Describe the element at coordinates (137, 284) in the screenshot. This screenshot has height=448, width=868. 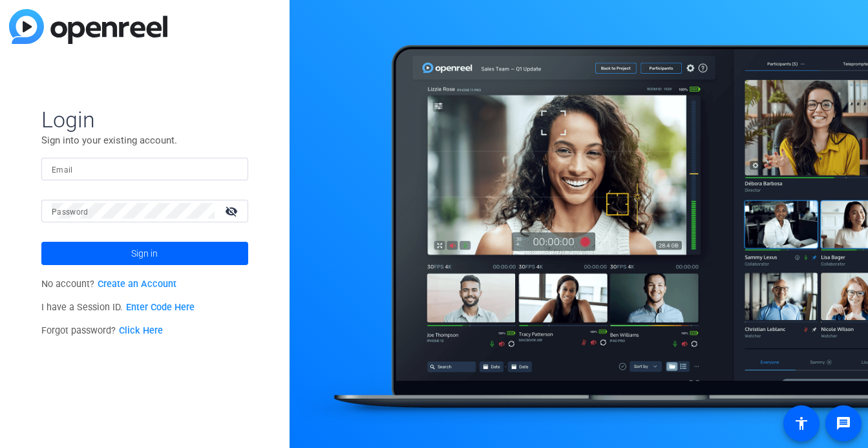
I see `a: Create an Account` at that location.